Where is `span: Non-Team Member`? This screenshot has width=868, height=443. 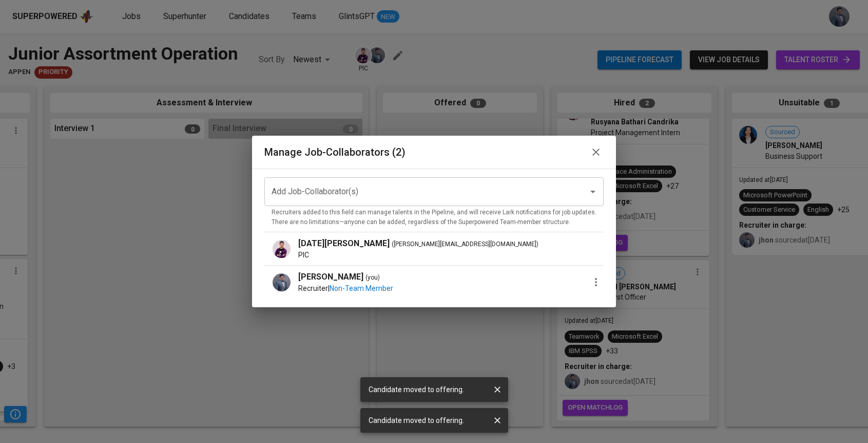 span: Non-Team Member is located at coordinates (361, 288).